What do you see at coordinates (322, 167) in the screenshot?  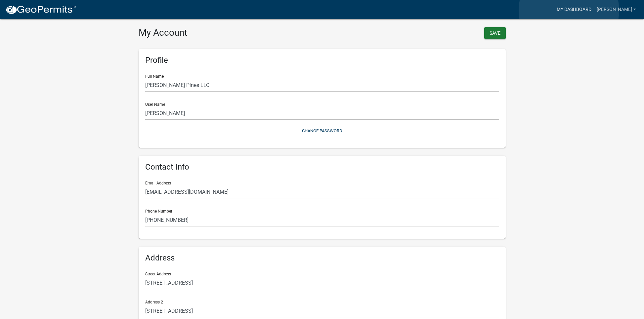 I see `h6: Contact Info` at bounding box center [322, 167].